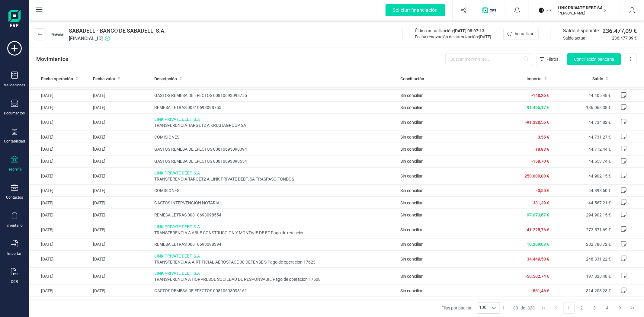 The width and height of the screenshot is (644, 317). Describe the element at coordinates (275, 233) in the screenshot. I see `span: TRANSFERENCIA A ABLE CONSTRUCCION Y MONTAJE DE EF Pago de retencion` at that location.